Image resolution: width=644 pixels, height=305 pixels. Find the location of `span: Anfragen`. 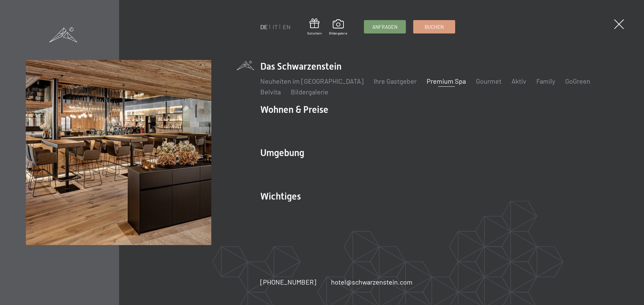

span: Anfragen is located at coordinates (384, 27).